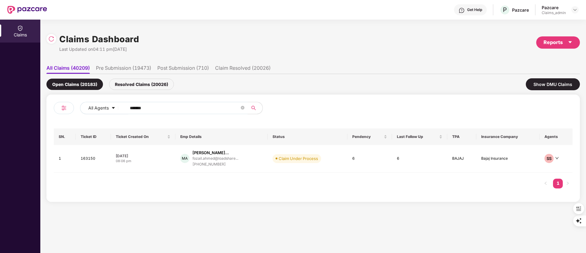 This screenshot has width=586, height=253. What do you see at coordinates (253, 108) in the screenshot?
I see `span: search` at bounding box center [253, 108].